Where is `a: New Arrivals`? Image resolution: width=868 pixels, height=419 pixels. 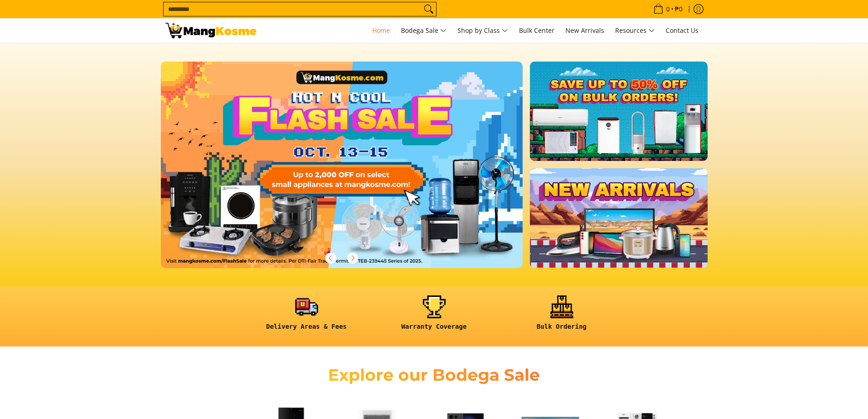 a: New Arrivals is located at coordinates (584, 30).